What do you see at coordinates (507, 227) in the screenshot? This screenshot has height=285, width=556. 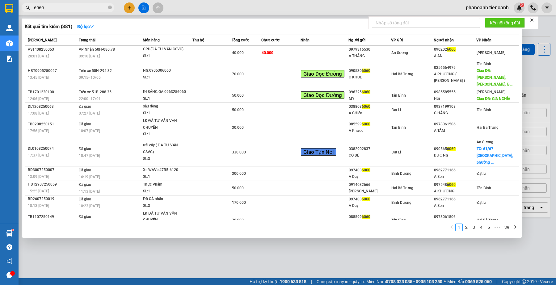 I see `li: 39` at bounding box center [507, 227].